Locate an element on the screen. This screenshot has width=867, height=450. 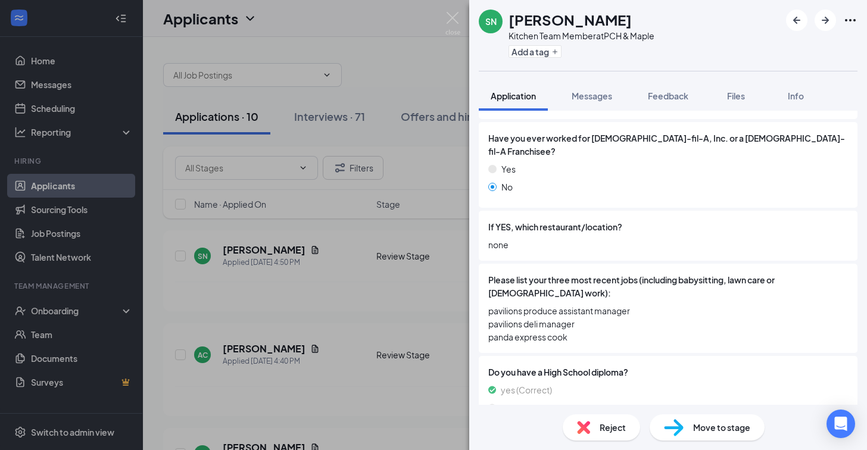
span: Application is located at coordinates (514, 96).